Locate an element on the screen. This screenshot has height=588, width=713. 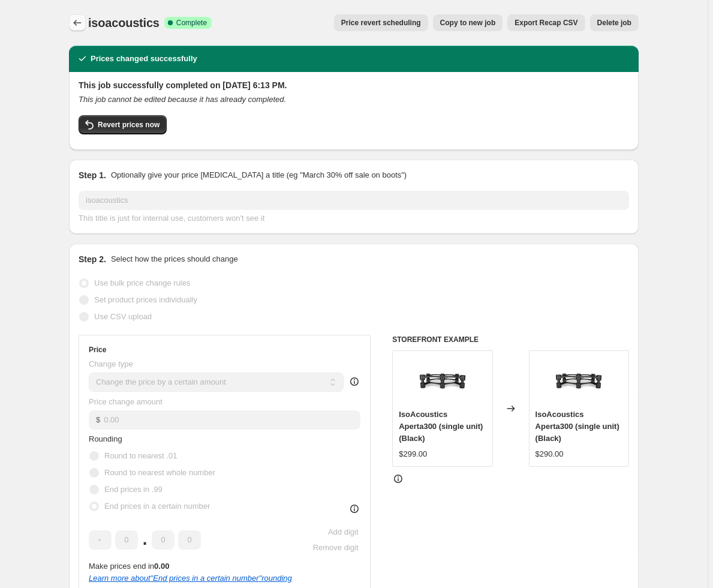
span: Copy to new job is located at coordinates (468, 23).